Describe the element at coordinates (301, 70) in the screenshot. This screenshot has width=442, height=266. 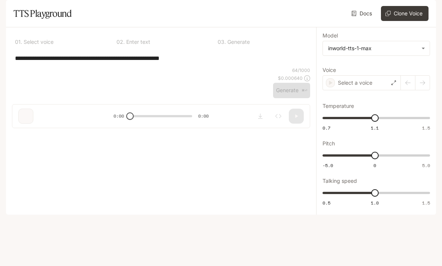
I see `p: 64 / 1000` at that location.